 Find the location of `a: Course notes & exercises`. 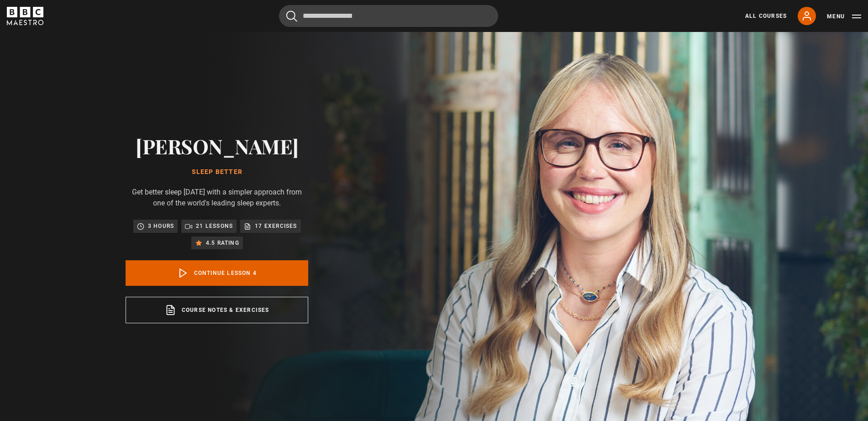

a: Course notes & exercises is located at coordinates (217, 310).